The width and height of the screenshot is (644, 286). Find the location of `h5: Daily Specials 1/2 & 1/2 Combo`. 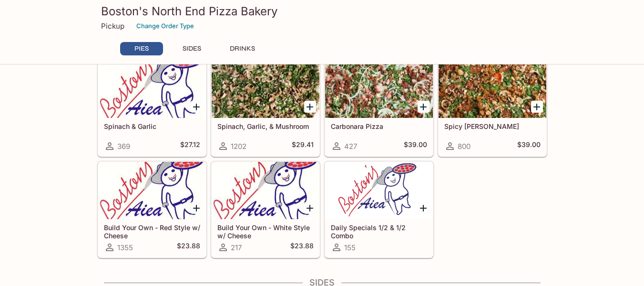

h5: Daily Specials 1/2 & 1/2 Combo is located at coordinates (379, 231).